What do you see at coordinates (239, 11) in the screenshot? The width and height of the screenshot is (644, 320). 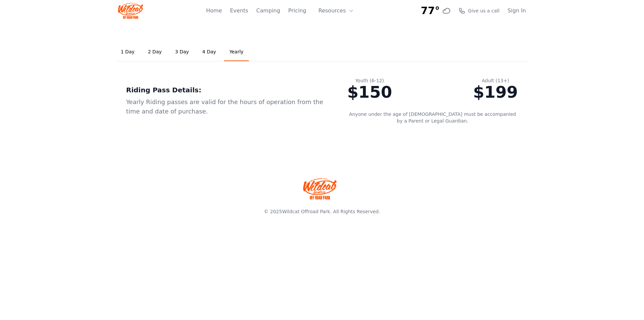 I see `a: Events` at bounding box center [239, 11].